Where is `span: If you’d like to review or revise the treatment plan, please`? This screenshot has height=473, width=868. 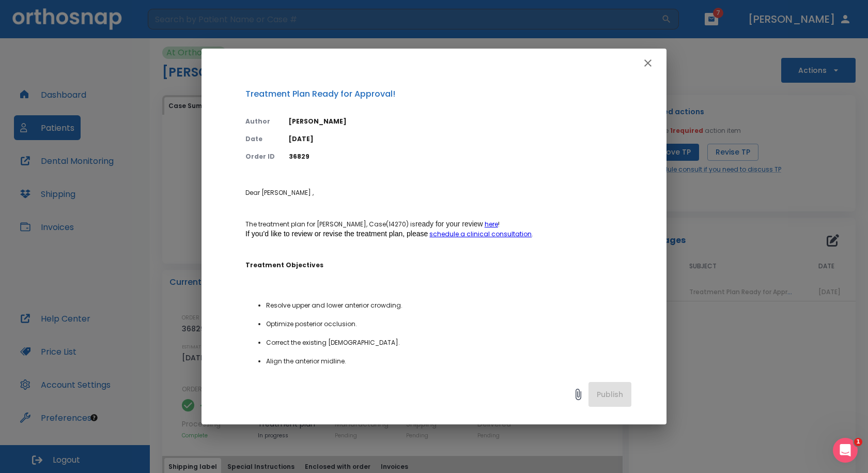
span: If you’d like to review or revise the treatment plan, please is located at coordinates (337, 234).